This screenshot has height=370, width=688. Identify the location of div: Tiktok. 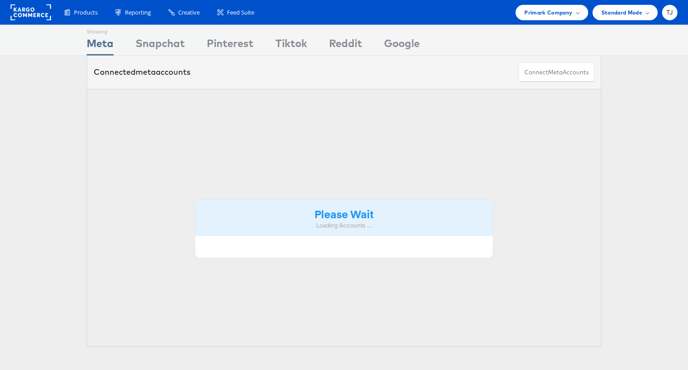
(291, 45).